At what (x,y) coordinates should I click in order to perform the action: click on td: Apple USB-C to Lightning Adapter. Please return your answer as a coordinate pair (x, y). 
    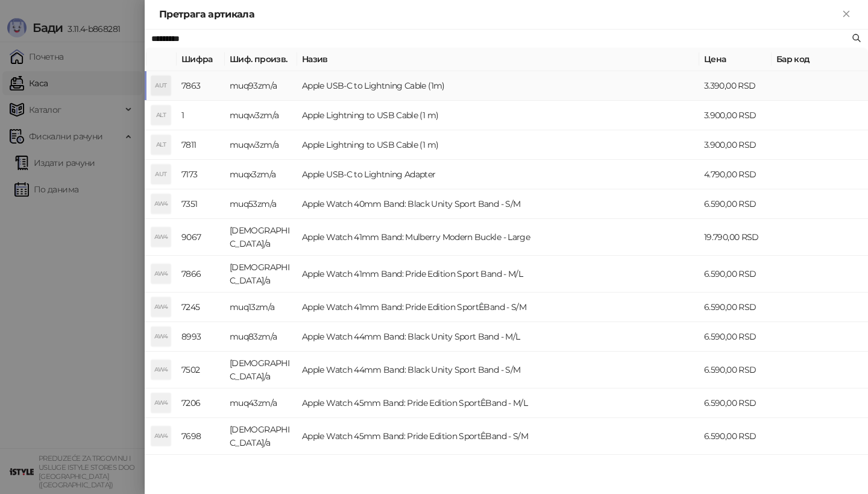
    Looking at the image, I should click on (498, 175).